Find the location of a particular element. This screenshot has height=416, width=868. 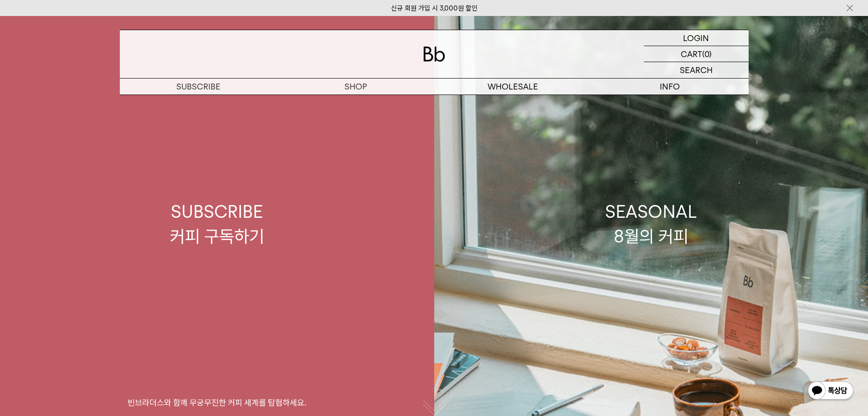

div: SUBSCRIBE 커피 구독하기 is located at coordinates (217, 224).